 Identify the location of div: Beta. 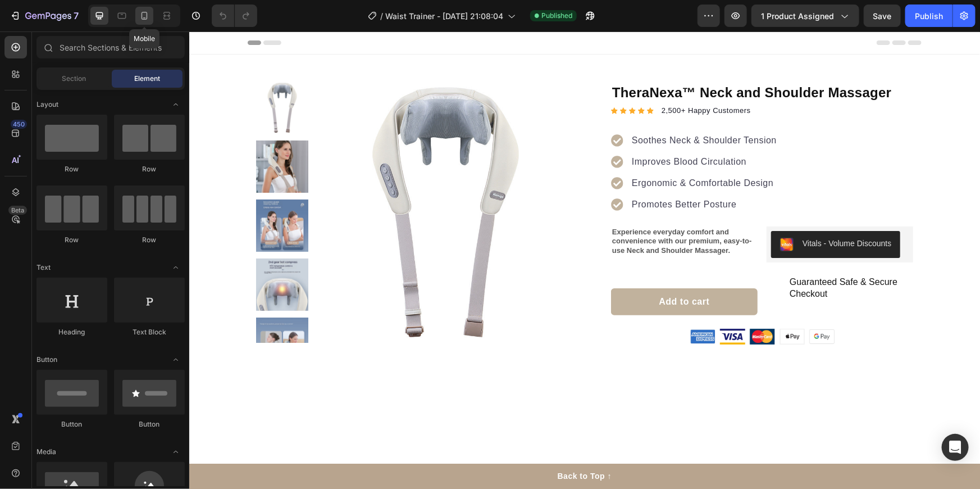
(17, 210).